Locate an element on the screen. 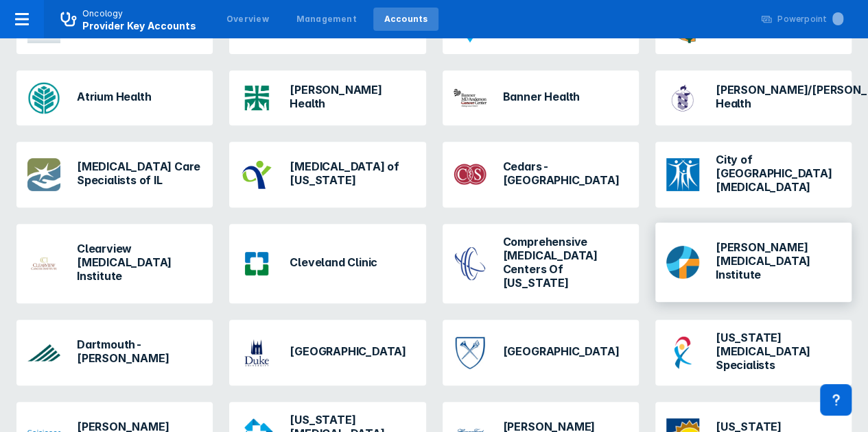 The image size is (868, 432). div: Powerpoint is located at coordinates (810, 19).